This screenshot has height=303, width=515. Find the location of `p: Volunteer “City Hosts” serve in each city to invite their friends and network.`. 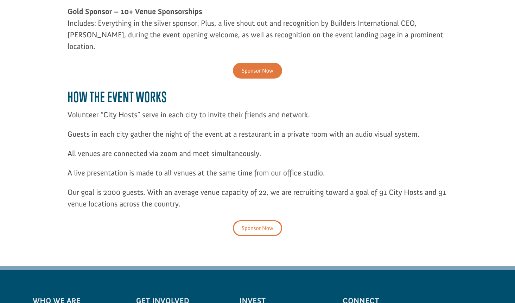

p: Volunteer “City Hosts” serve in each city to invite their friends and network. is located at coordinates (258, 118).